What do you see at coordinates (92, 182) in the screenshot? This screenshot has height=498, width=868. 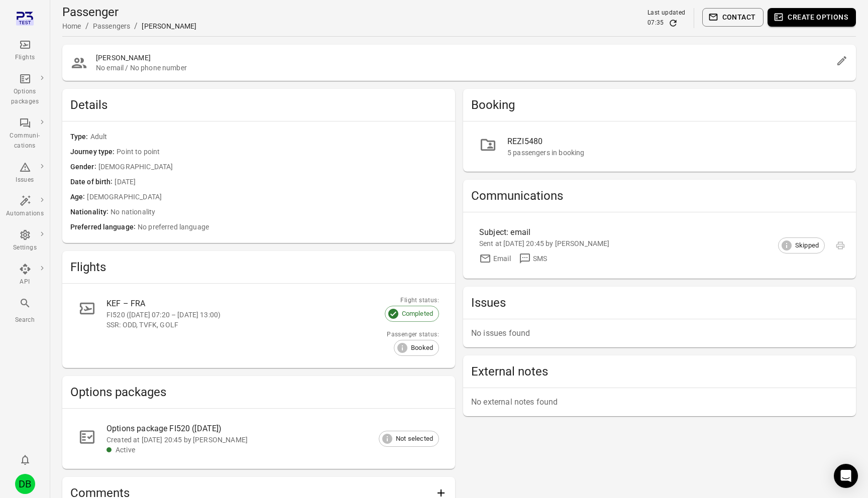 I see `span: Date of birth` at bounding box center [92, 182].